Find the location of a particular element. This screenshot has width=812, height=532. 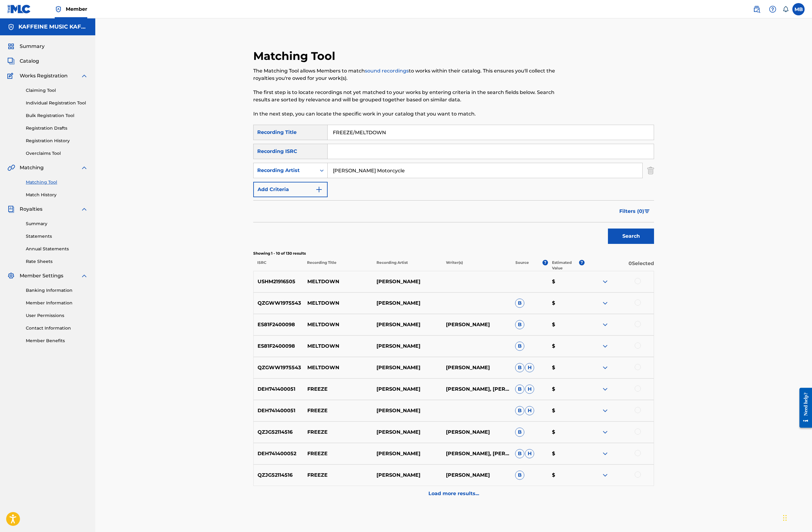

a: Overclaims Tool is located at coordinates (57, 153).